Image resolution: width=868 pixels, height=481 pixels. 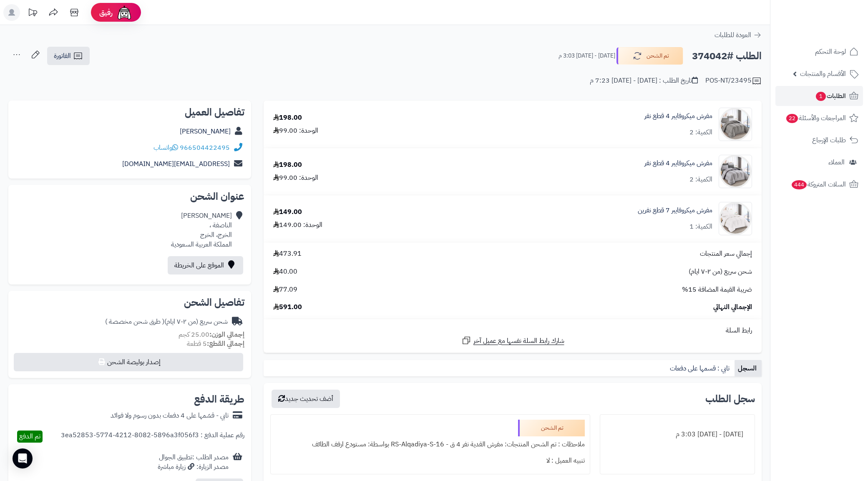 I want to click on span: شارك رابط السلة نفسها مع عميل آخر, so click(x=519, y=341).